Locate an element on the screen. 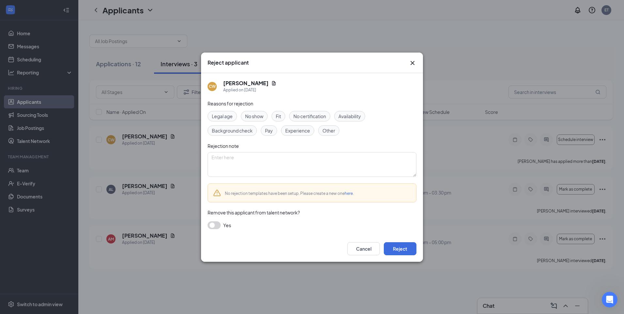 The width and height of the screenshot is (624, 314). span: Availability is located at coordinates (349, 116).